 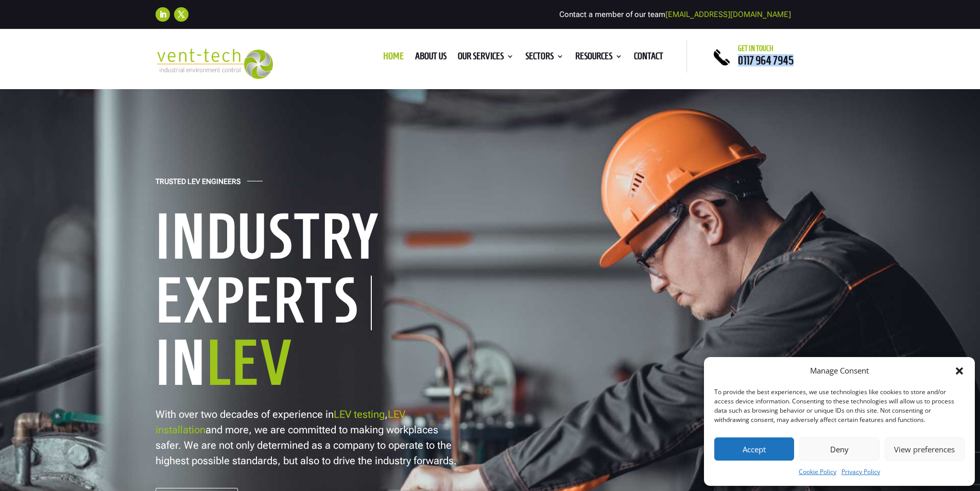 What do you see at coordinates (163, 15) in the screenshot?
I see `a: Follow on LinkedIn` at bounding box center [163, 15].